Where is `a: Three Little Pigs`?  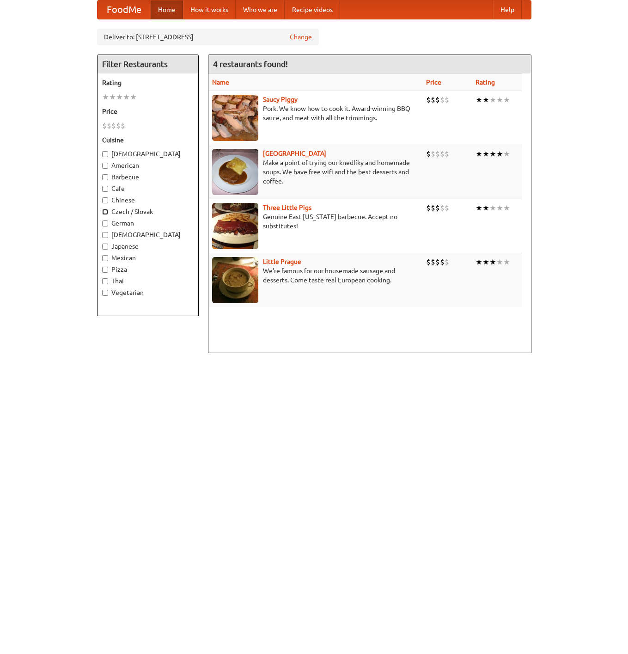
a: Three Little Pigs is located at coordinates (287, 207).